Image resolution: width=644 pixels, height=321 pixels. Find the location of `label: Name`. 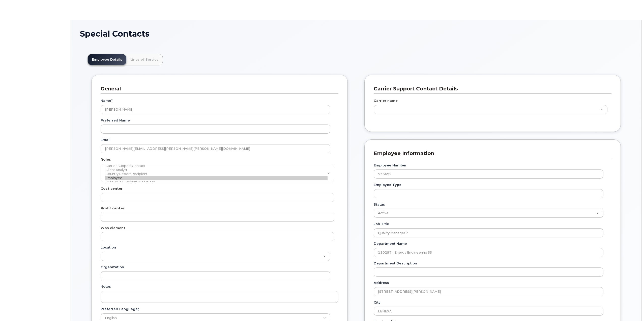

label: Name is located at coordinates (107, 101).